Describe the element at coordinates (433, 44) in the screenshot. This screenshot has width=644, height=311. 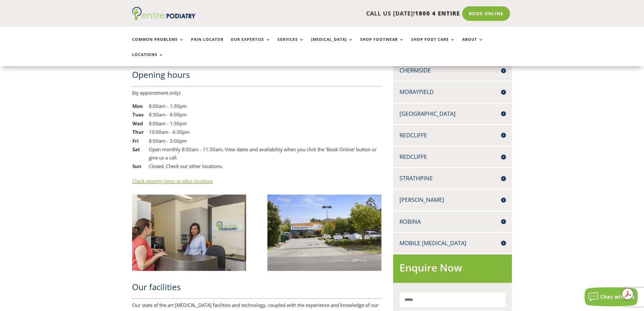
I see `a: Shop Foot Care` at that location.